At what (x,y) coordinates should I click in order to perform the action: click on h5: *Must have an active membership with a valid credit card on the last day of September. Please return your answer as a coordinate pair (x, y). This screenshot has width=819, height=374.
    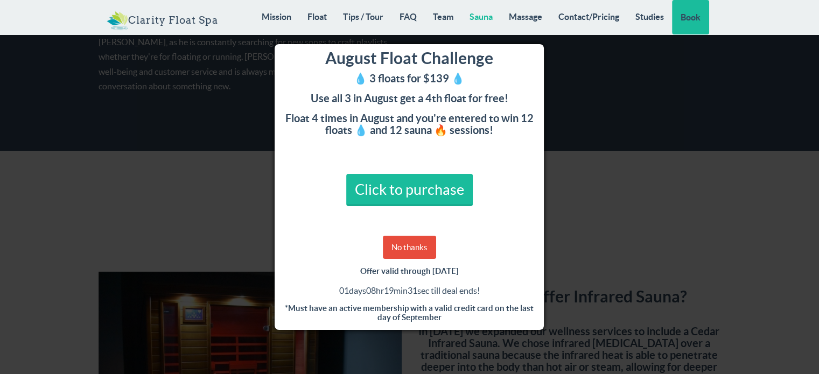
    Looking at the image, I should click on (409, 313).